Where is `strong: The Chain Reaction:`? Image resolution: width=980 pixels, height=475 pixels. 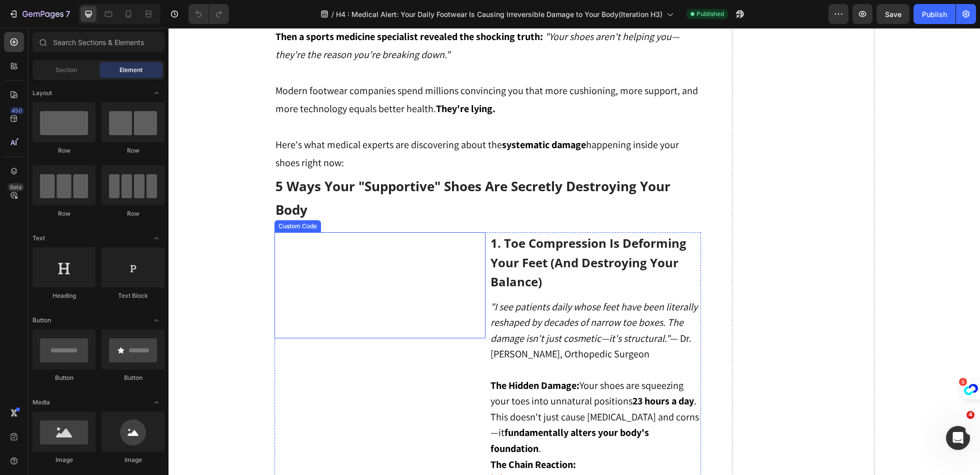 strong: The Chain Reaction: is located at coordinates (365, 436).